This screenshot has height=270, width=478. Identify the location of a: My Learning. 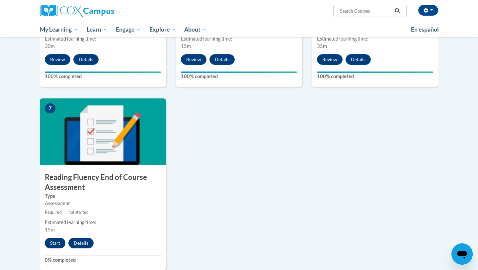
(59, 30).